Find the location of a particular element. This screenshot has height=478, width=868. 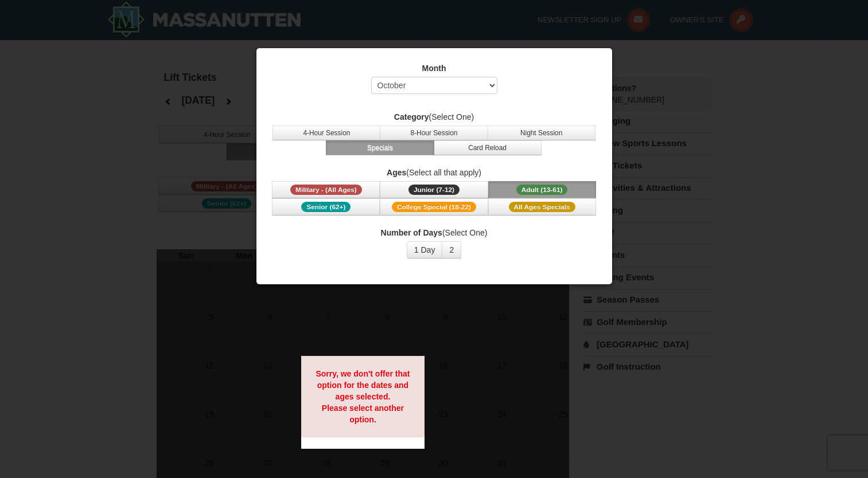

label: (Select all that apply) is located at coordinates (434, 173).